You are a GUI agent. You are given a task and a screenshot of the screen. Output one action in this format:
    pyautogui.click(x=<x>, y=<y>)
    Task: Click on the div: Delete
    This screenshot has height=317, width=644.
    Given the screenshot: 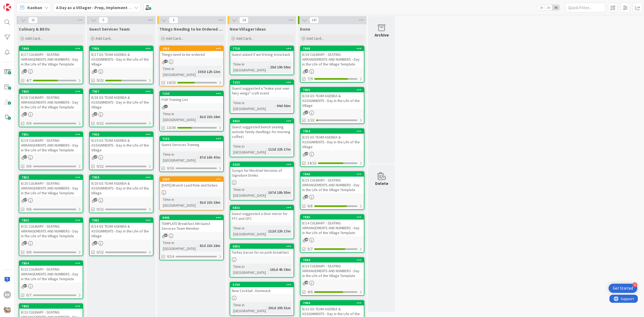 What is the action you would take?
    pyautogui.click(x=382, y=183)
    